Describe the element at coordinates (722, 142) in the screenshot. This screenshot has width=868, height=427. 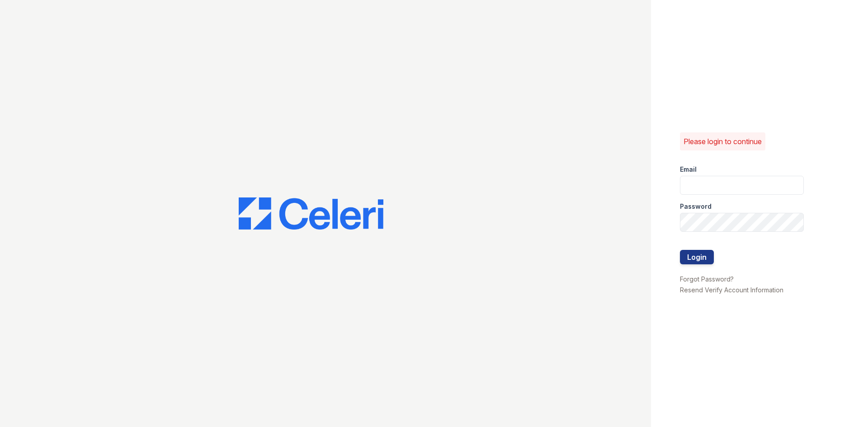
I see `p: Please login to continue` at that location.